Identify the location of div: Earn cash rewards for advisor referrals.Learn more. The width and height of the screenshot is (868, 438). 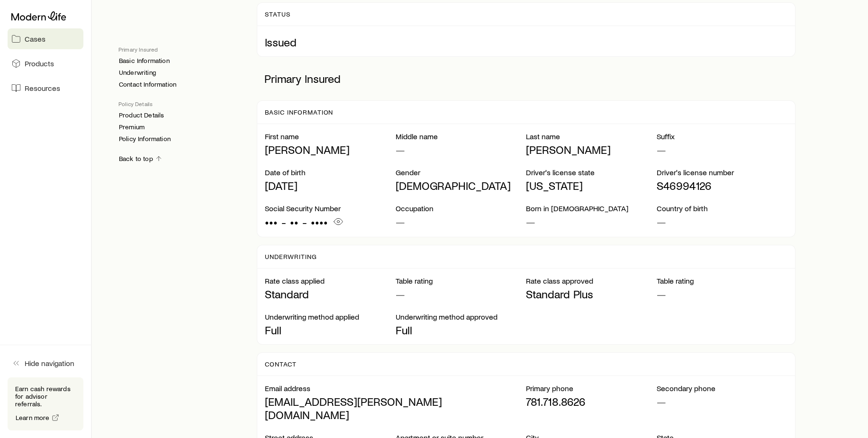
(45, 404).